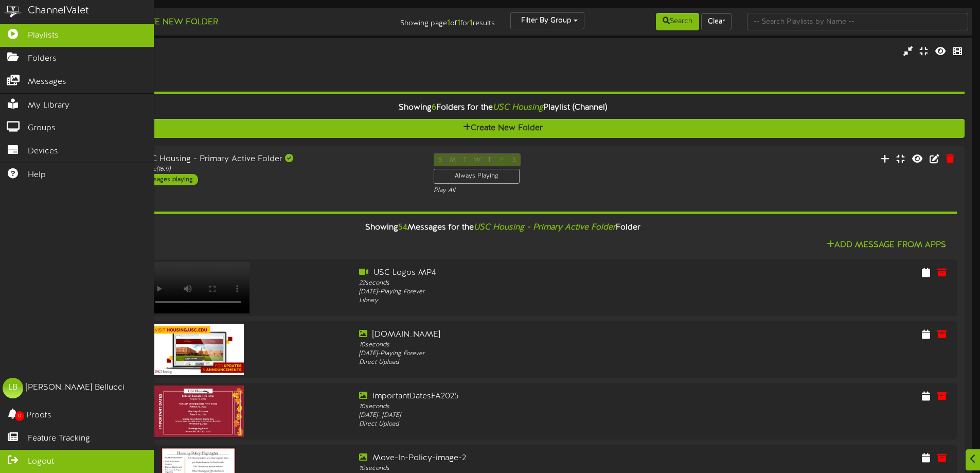 This screenshot has width=980, height=473. Describe the element at coordinates (540, 273) in the screenshot. I see `div: USC Logos MP4` at that location.